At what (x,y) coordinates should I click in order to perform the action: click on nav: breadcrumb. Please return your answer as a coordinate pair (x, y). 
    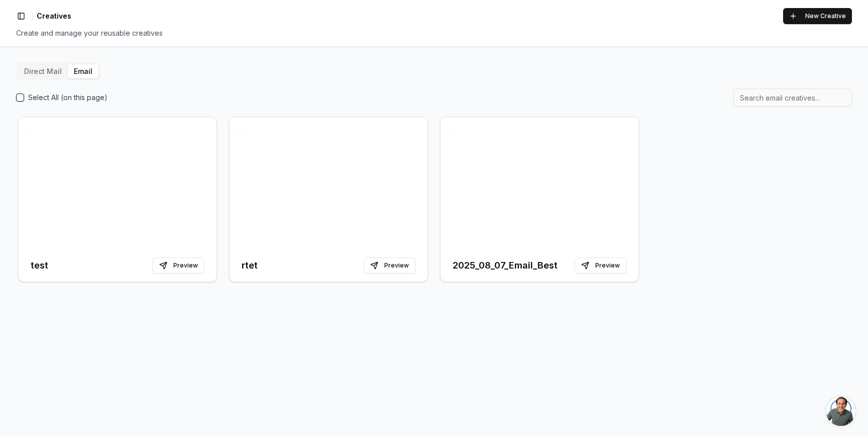
    Looking at the image, I should click on (54, 16).